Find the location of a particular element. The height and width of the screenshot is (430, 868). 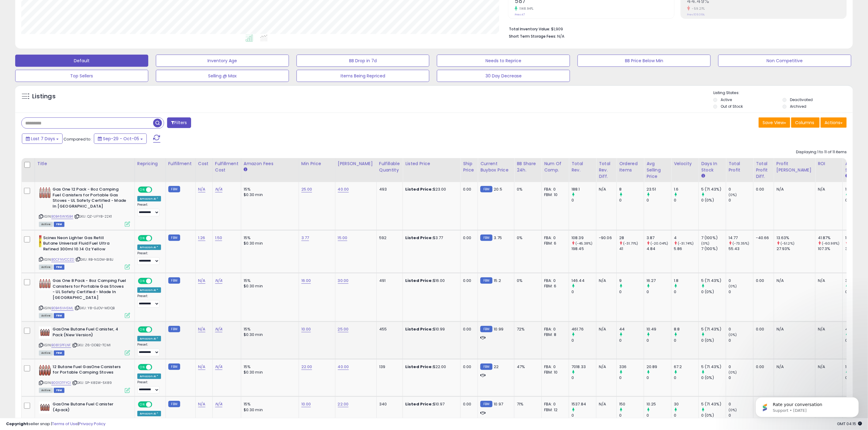

div: 107.3% is located at coordinates (830, 249).